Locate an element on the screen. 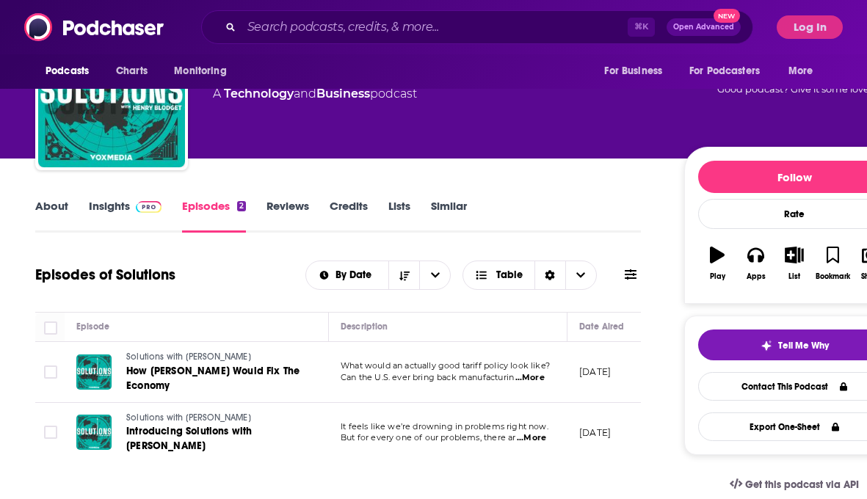 This screenshot has height=499, width=867. span: For Podcasters is located at coordinates (725, 71).